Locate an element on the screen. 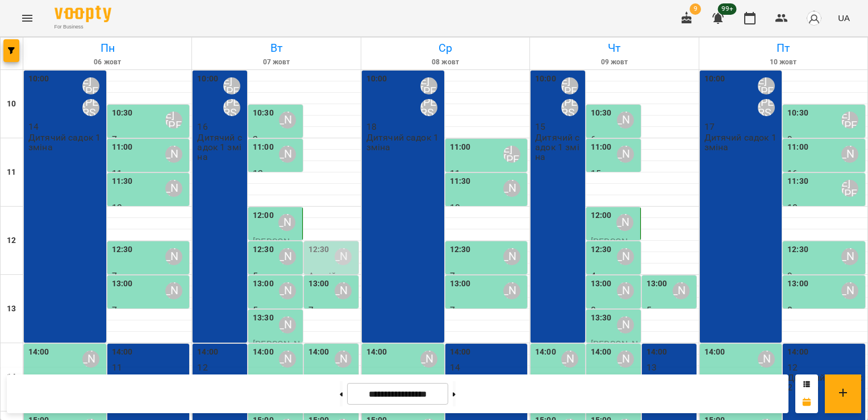 Image resolution: width=868 pixels, height=420 pixels. span: UA is located at coordinates (844, 18).